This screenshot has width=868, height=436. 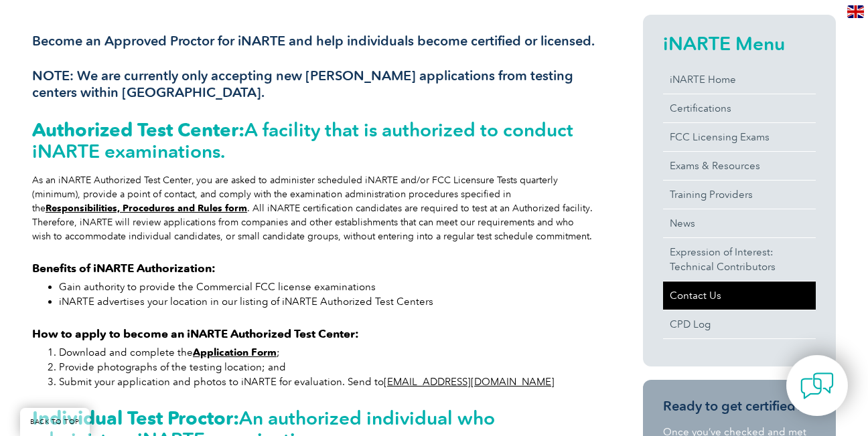 I want to click on h3: Ready to get certified?, so click(x=740, y=406).